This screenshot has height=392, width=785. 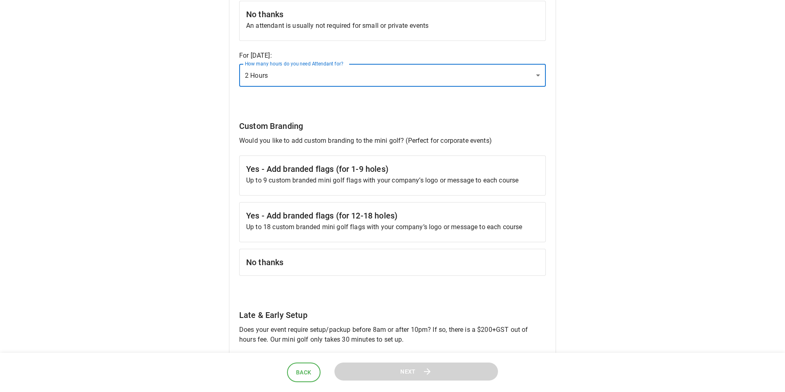 What do you see at coordinates (392, 126) in the screenshot?
I see `h6: Custom Branding` at bounding box center [392, 126].